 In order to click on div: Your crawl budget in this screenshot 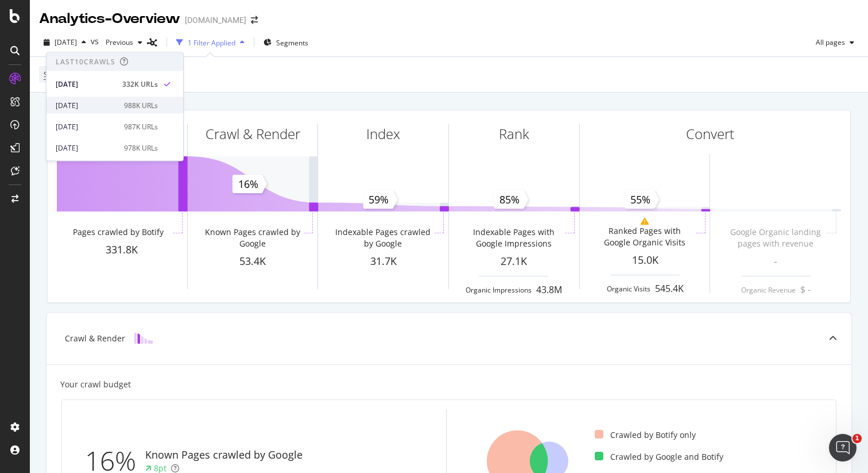, I will do `click(95, 384)`.